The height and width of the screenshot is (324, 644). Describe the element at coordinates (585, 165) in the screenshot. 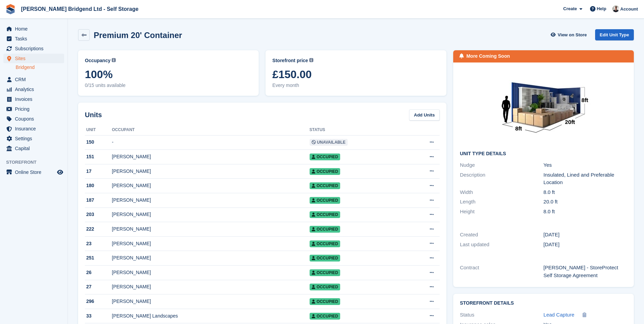

I see `div: Yes` at that location.